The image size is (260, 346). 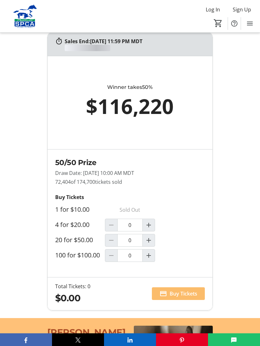 What do you see at coordinates (130, 87) in the screenshot?
I see `div: Winner takes` at bounding box center [130, 87].